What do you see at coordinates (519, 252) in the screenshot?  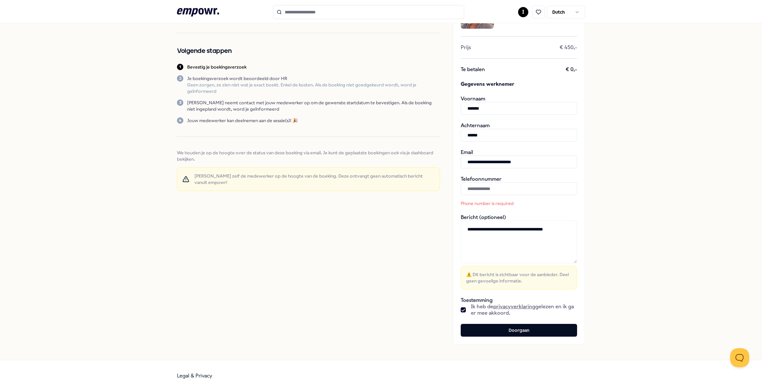 I see `div: Bericht (optioneel)` at bounding box center [519, 252].